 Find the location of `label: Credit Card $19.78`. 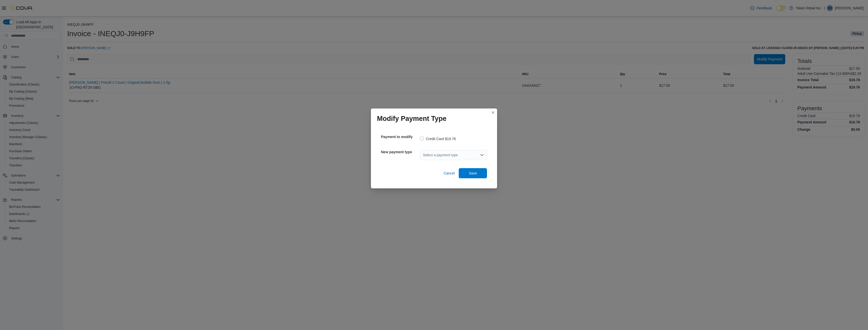

label: Credit Card $19.78 is located at coordinates (438, 139).